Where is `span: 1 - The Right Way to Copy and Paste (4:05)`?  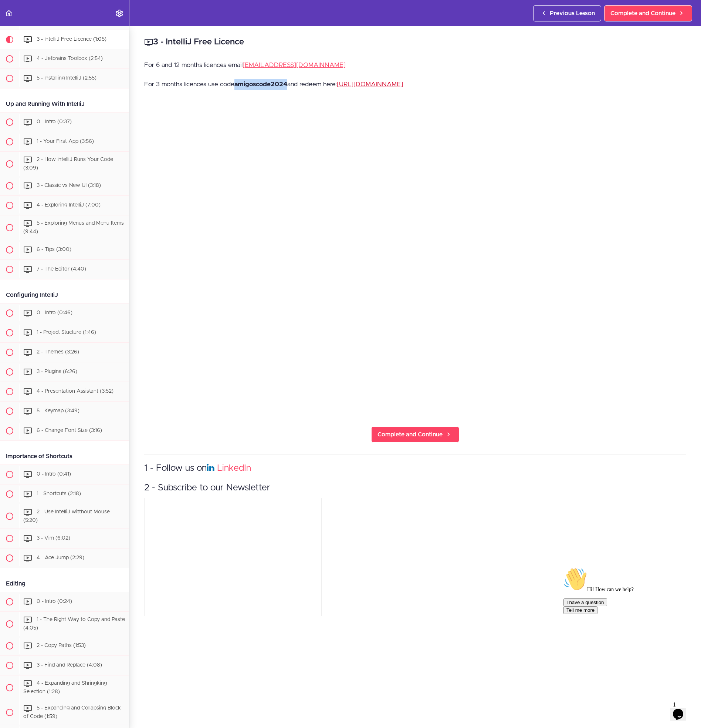 span: 1 - The Right Way to Copy and Paste (4:05) is located at coordinates (74, 623).